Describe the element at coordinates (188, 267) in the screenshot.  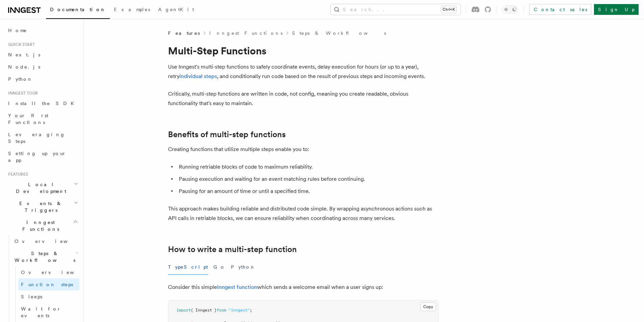
I see `button: TypeScript` at that location.